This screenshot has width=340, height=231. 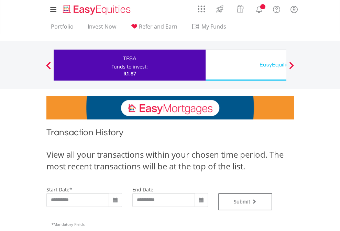 I want to click on a: Refer and Earn, so click(x=154, y=28).